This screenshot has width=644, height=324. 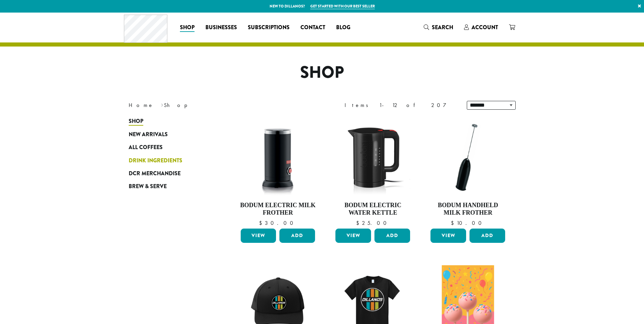 What do you see at coordinates (148, 134) in the screenshot?
I see `span: New Arrivals` at bounding box center [148, 134].